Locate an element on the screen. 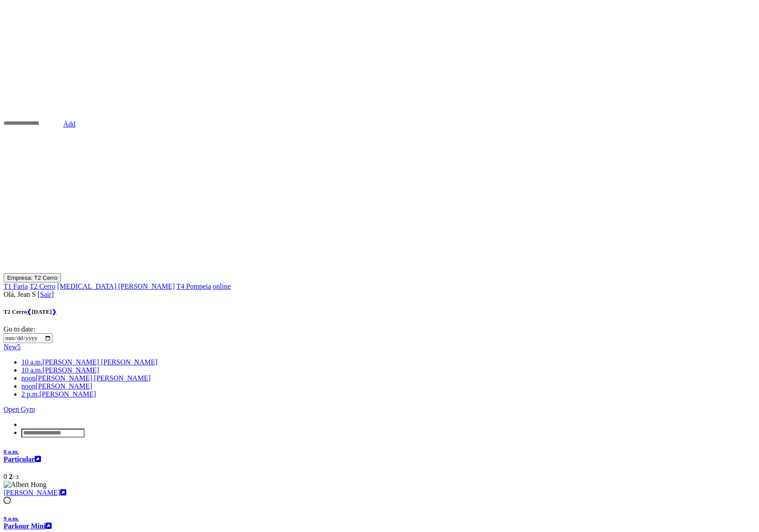 The width and height of the screenshot is (759, 532). small: 9 a.m. is located at coordinates (11, 518).